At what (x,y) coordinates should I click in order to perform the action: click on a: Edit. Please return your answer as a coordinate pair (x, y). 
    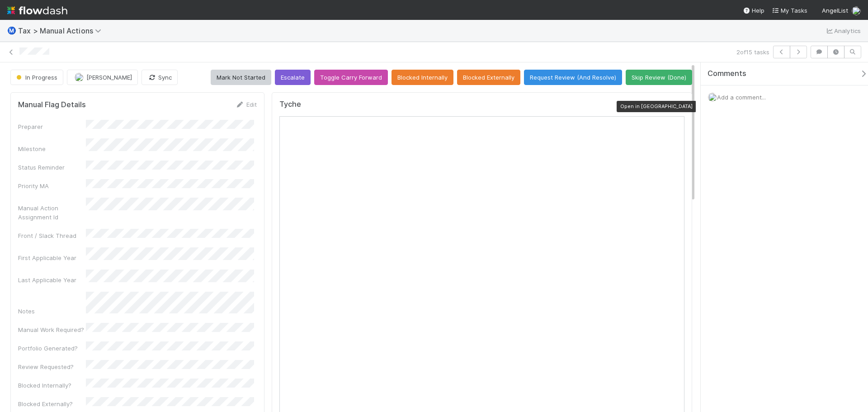
    Looking at the image, I should click on (246, 105).